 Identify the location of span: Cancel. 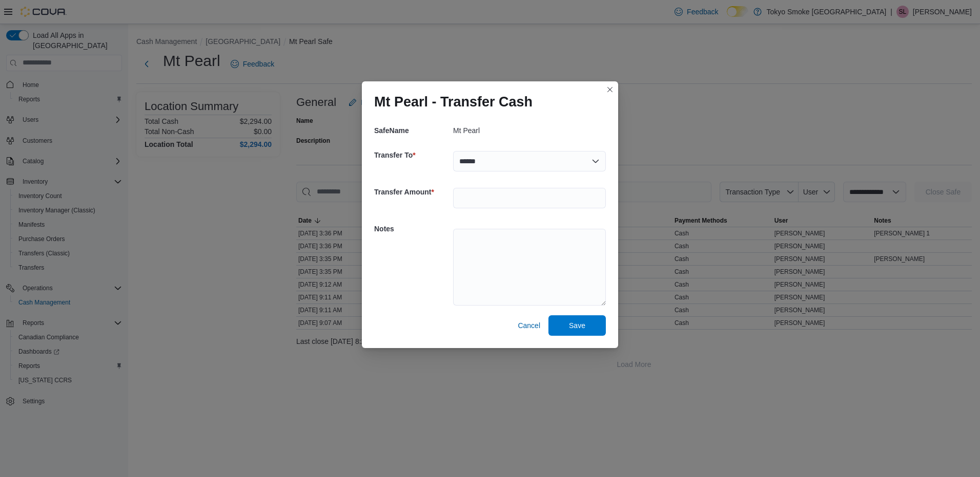
(529, 326).